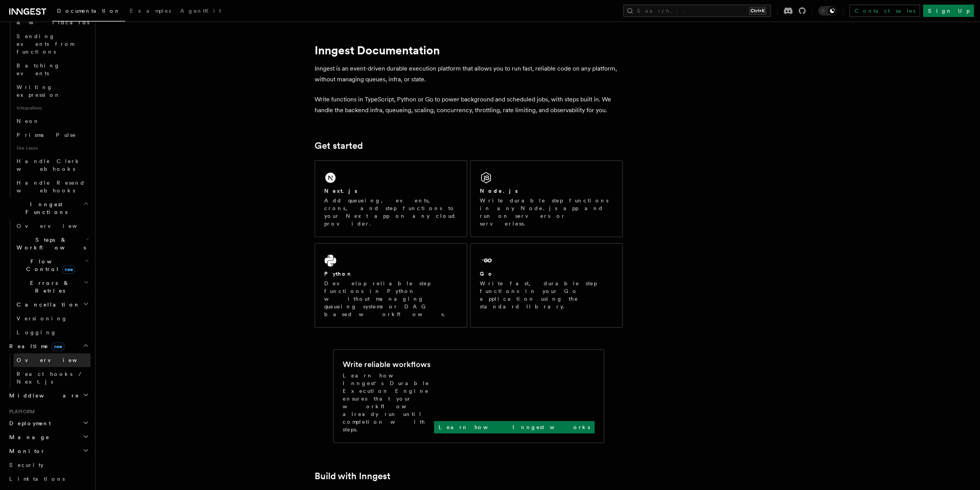 This screenshot has width=980, height=490. What do you see at coordinates (52, 333) in the screenshot?
I see `a: Logging` at bounding box center [52, 333].